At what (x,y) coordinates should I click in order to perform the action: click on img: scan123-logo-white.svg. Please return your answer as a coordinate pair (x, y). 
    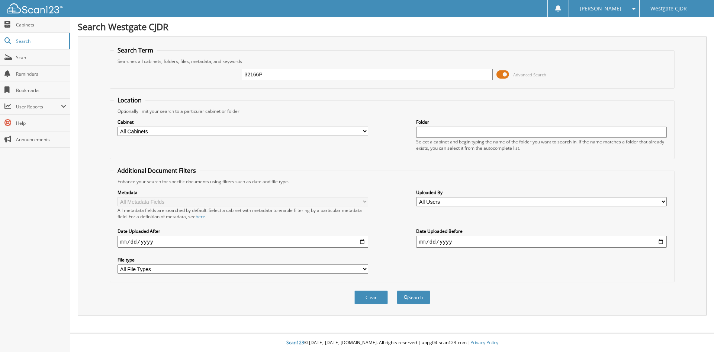
    Looking at the image, I should click on (35, 8).